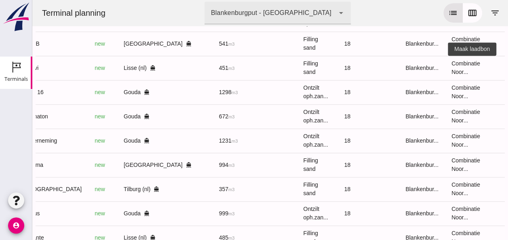 This screenshot has height=240, width=508. Describe the element at coordinates (16, 79) in the screenshot. I see `div: Terminals` at that location.